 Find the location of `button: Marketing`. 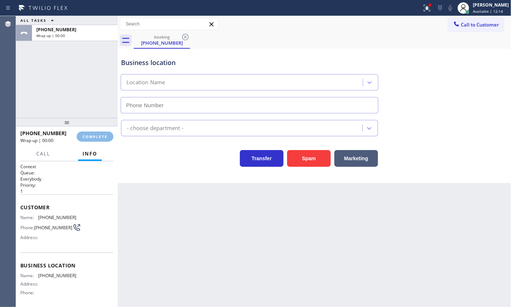

button: Marketing is located at coordinates (356, 158).